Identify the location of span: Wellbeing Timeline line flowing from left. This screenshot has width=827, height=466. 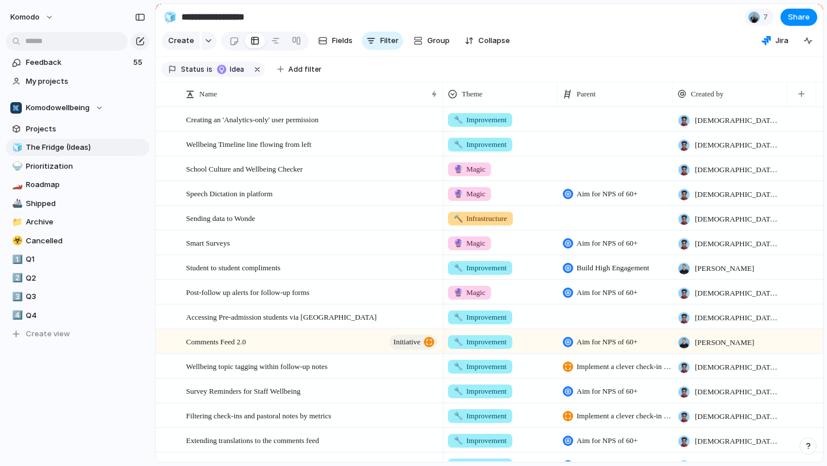
(249, 144).